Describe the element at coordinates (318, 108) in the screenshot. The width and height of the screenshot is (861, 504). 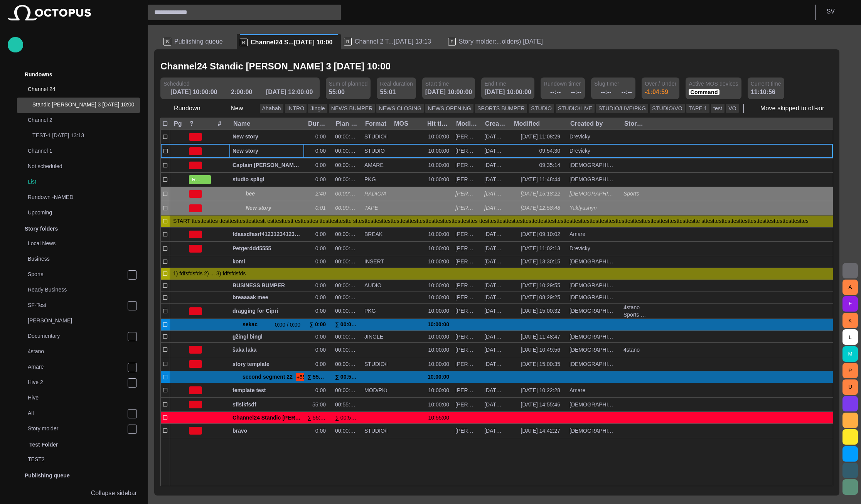
I see `button: Jingle` at that location.